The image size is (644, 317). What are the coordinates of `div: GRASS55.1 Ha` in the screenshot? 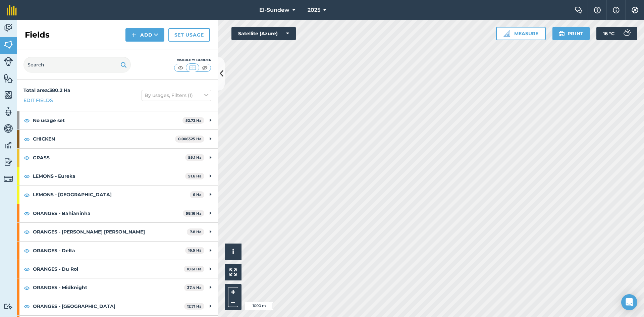 It's located at (118, 158).